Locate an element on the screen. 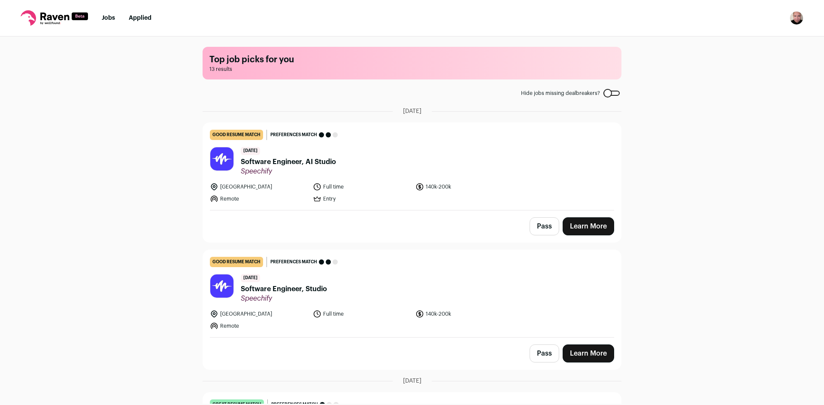 The height and width of the screenshot is (405, 824). li: Entry is located at coordinates (362, 199).